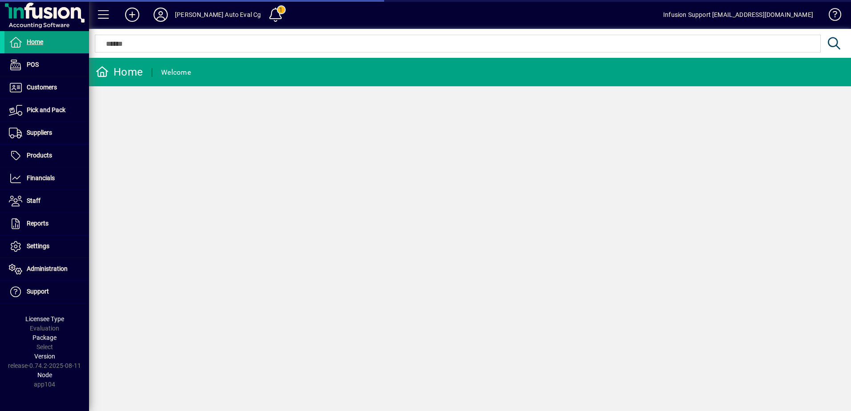 This screenshot has width=851, height=411. What do you see at coordinates (47, 224) in the screenshot?
I see `a: Reports` at bounding box center [47, 224].